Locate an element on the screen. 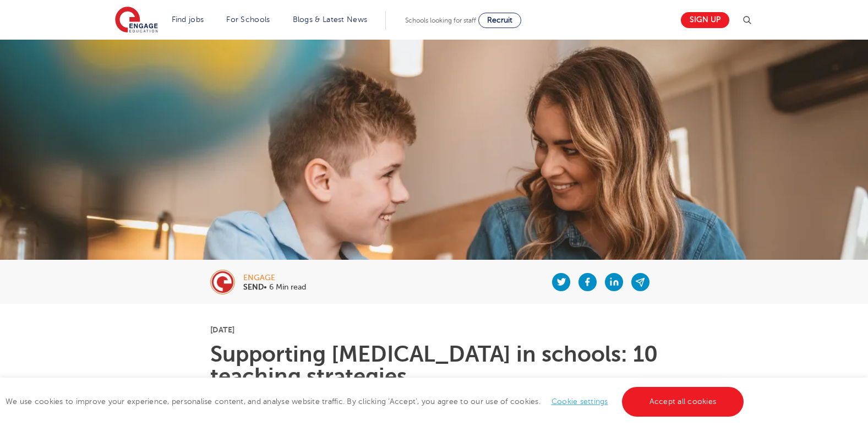 This screenshot has height=426, width=868. div: engage is located at coordinates (275, 278).